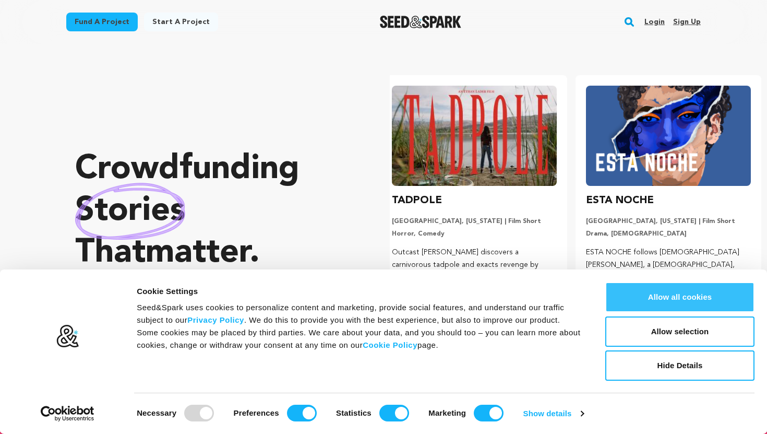 This screenshot has width=767, height=434. What do you see at coordinates (136, 400) in the screenshot?
I see `legend: Consent Selection` at bounding box center [136, 400].